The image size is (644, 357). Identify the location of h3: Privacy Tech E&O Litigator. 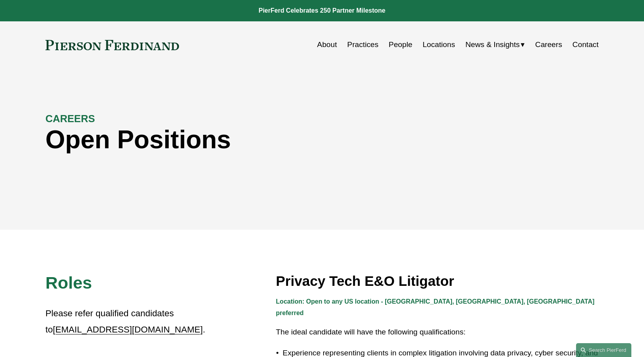
(437, 281).